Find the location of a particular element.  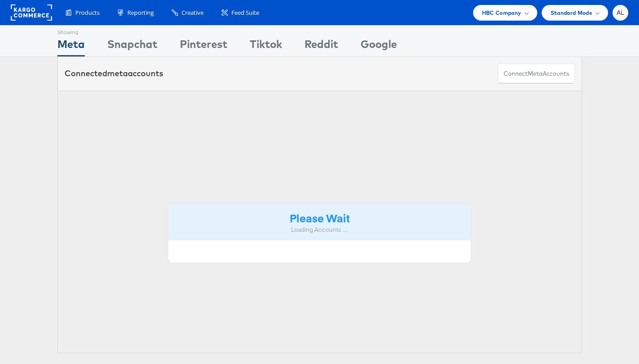

button: ConnectmetaAccounts is located at coordinates (536, 74).